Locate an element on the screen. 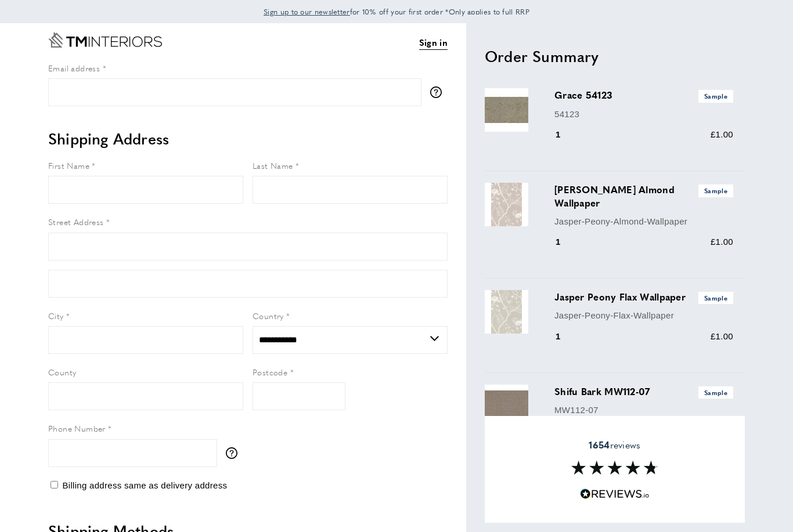  a: Go to Home page is located at coordinates (105, 40).